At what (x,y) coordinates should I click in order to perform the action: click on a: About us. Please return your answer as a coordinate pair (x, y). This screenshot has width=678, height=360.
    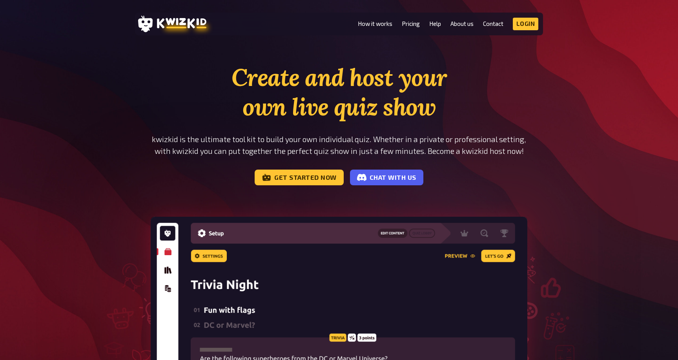
    Looking at the image, I should click on (462, 24).